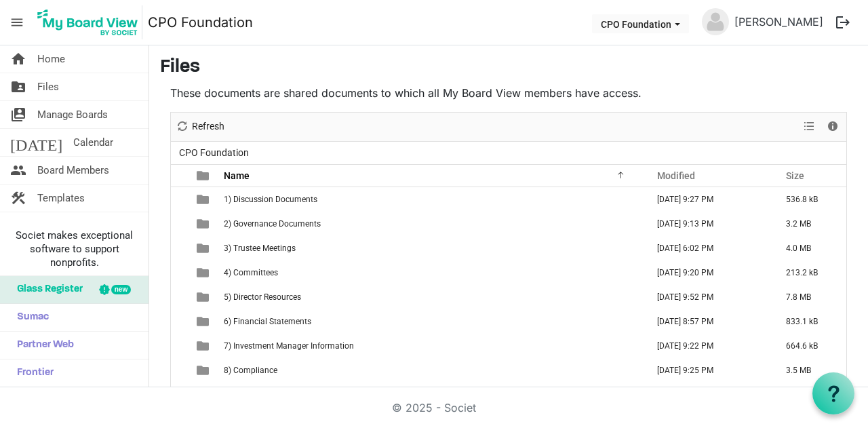 The image size is (868, 428). Describe the element at coordinates (431, 273) in the screenshot. I see `td: 4) Committees is template cell column header Name` at that location.